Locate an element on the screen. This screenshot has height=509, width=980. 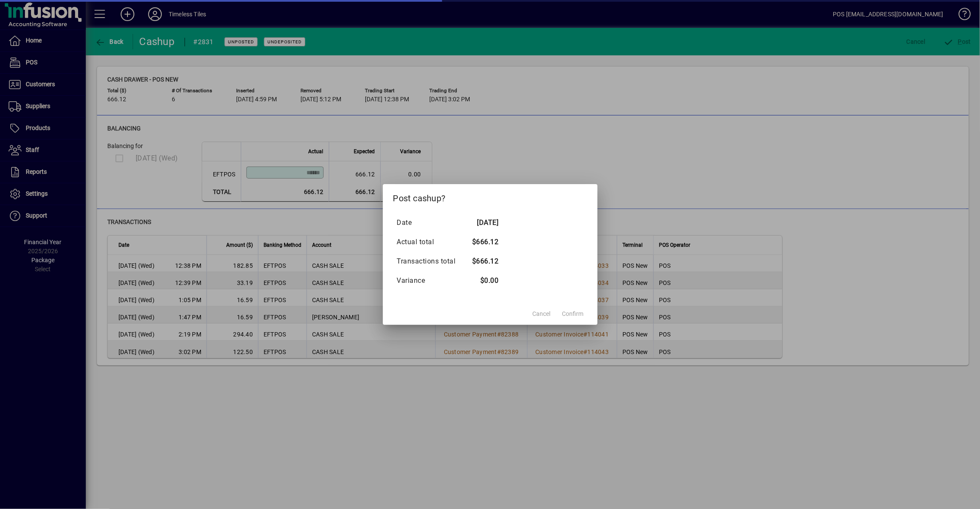
td: Variance is located at coordinates (431, 280).